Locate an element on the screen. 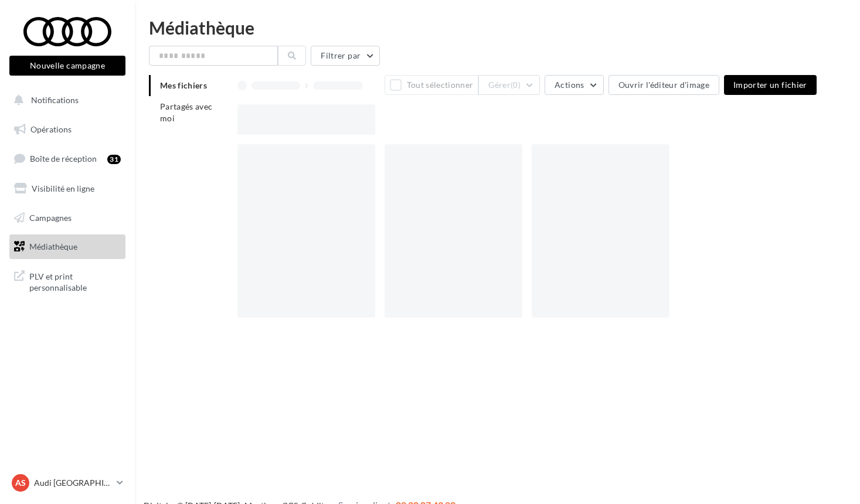 Image resolution: width=860 pixels, height=504 pixels. a: Campagnes is located at coordinates (68, 218).